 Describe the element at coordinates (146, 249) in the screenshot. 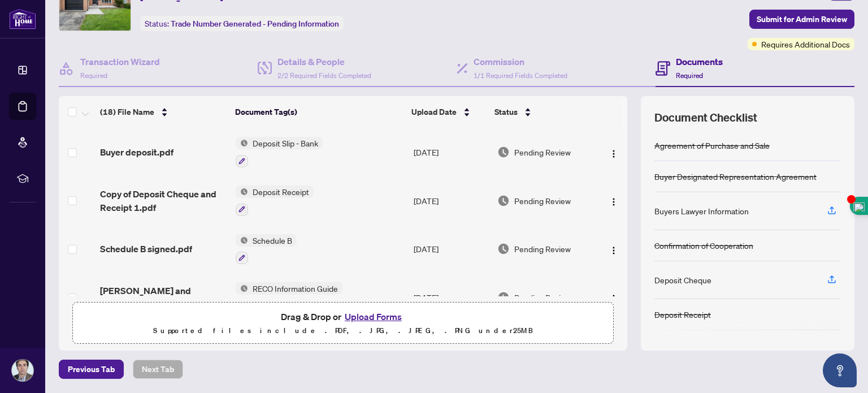

I see `span: Schedule B signed.pdf` at that location.